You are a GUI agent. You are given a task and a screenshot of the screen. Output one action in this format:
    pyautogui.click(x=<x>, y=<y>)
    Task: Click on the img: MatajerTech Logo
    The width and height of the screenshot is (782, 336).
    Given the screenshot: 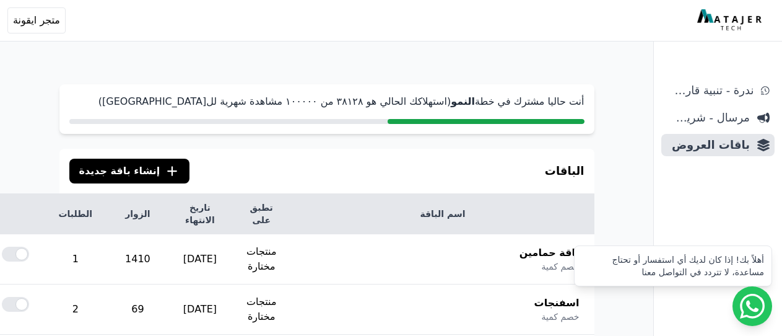 What is the action you would take?
    pyautogui.click(x=730, y=20)
    